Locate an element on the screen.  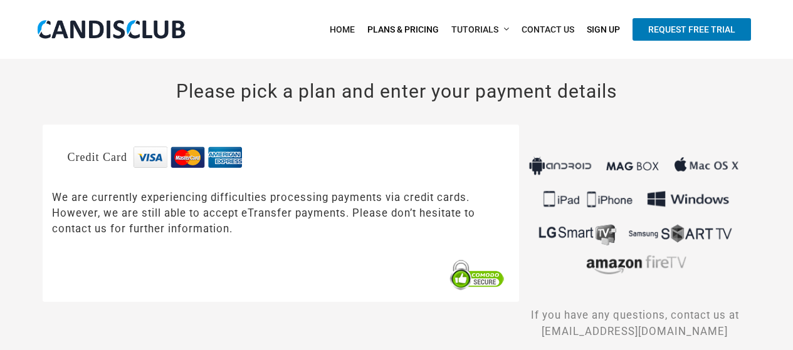
a: Tutorials is located at coordinates (480, 29).